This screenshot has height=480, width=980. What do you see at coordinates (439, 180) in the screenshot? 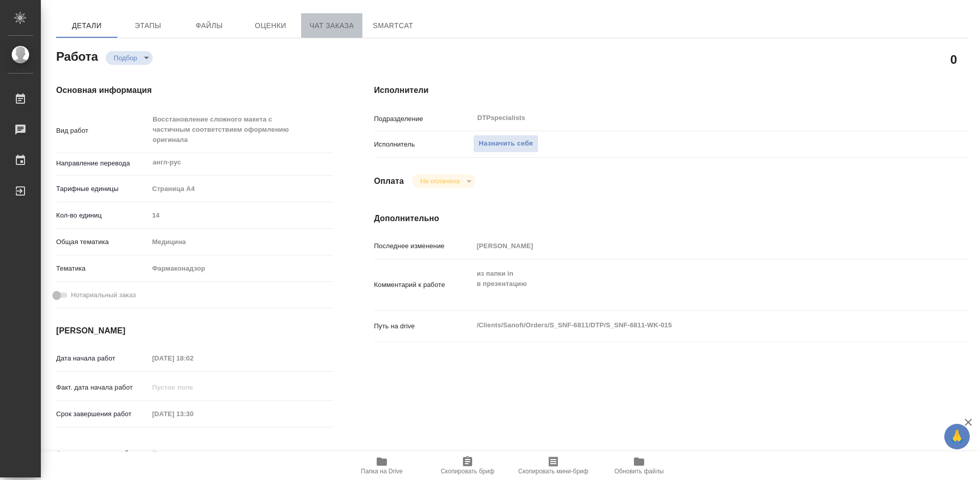
I see `button: Не оплачена` at bounding box center [439, 180].